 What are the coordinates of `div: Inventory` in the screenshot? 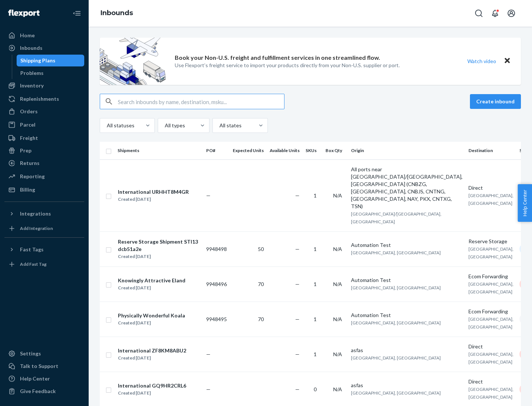 It's located at (32, 86).